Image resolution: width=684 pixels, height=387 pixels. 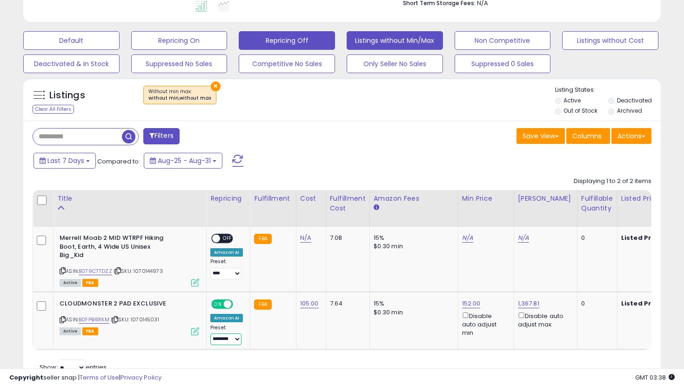 What do you see at coordinates (541, 136) in the screenshot?
I see `button: Save View` at bounding box center [541, 136].